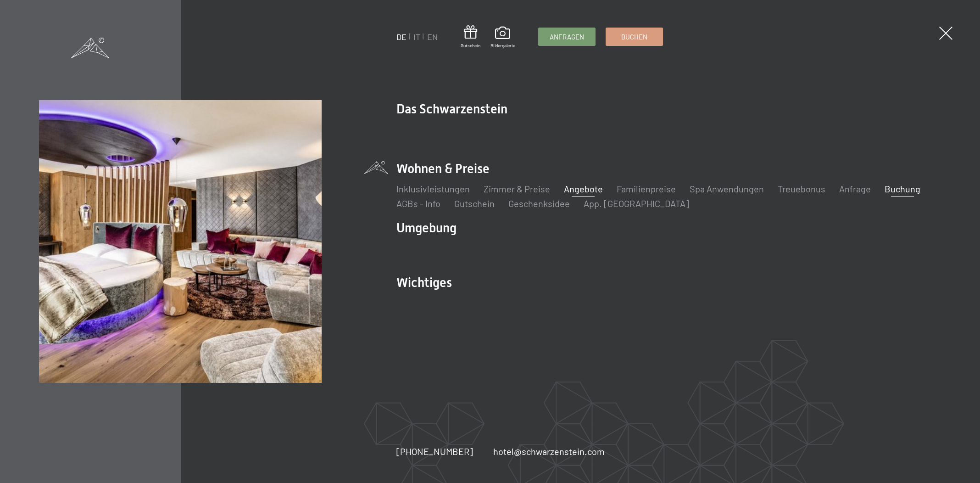  I want to click on span: Bildergalerie, so click(503, 46).